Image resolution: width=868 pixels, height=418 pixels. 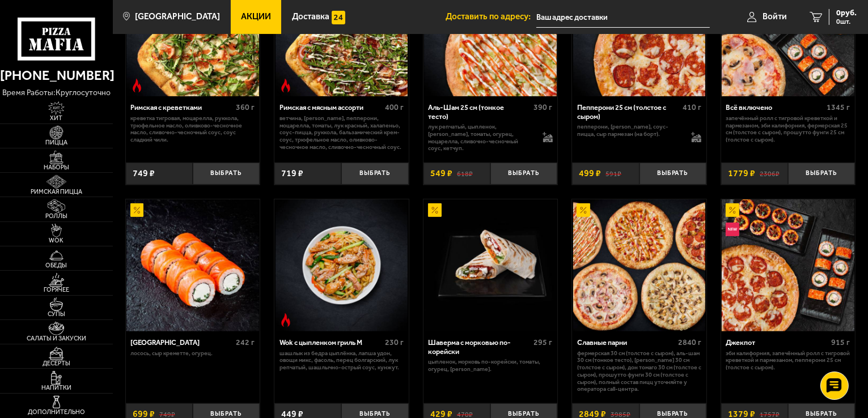 I want to click on span: 0 руб., so click(x=846, y=13).